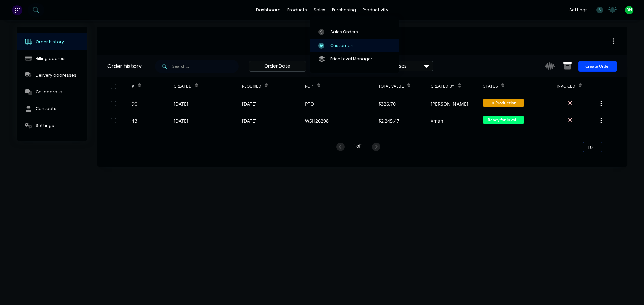 This screenshot has width=644, height=305. I want to click on div: Contacts, so click(46, 109).